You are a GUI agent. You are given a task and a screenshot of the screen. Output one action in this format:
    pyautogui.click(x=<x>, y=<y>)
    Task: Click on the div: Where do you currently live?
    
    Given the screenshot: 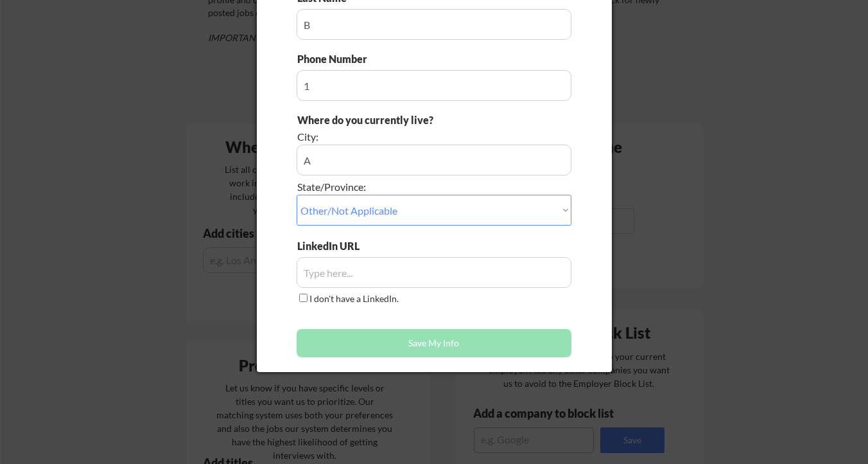 What is the action you would take?
    pyautogui.click(x=398, y=120)
    